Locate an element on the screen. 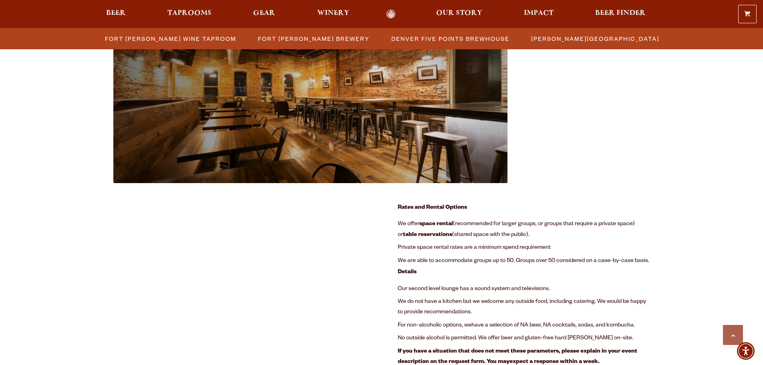 The width and height of the screenshot is (763, 365). span: We do not have a kitchen but we welcome any outside food, including catering. We would be happy t... is located at coordinates (522, 307).